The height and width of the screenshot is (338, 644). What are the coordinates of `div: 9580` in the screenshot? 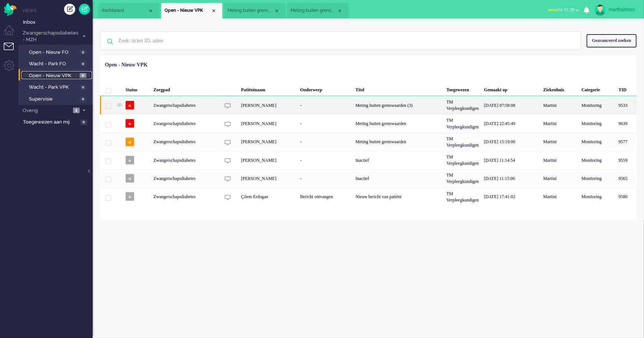 It's located at (626, 196).